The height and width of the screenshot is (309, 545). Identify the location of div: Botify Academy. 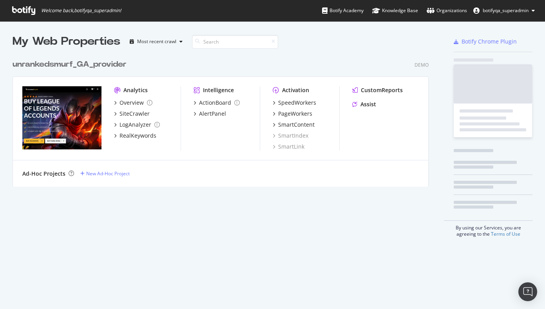
(343, 11).